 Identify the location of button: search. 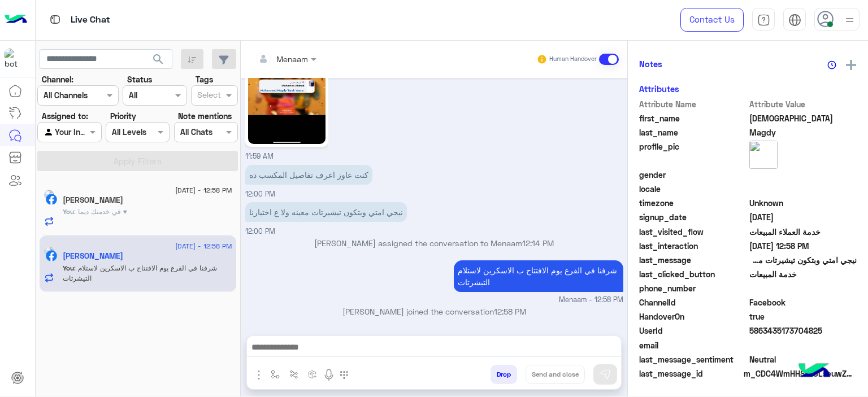
(158, 61).